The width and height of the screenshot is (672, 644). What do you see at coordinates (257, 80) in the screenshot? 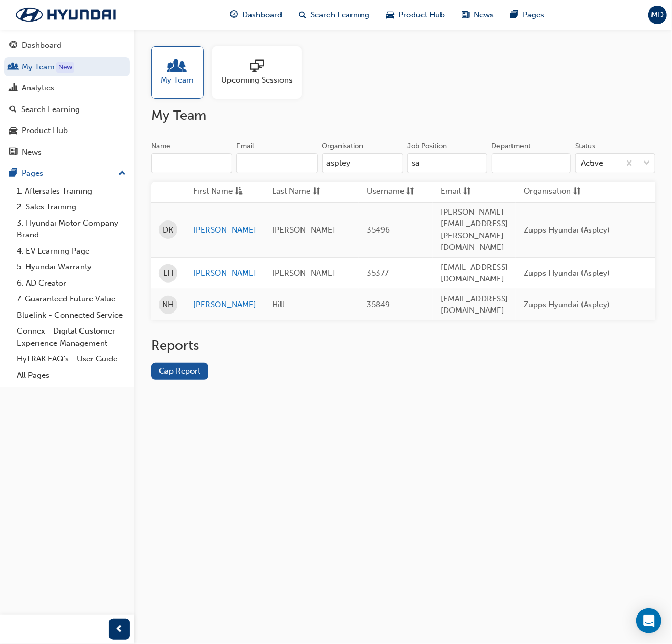
I see `span: Upcoming Sessions` at bounding box center [257, 80].